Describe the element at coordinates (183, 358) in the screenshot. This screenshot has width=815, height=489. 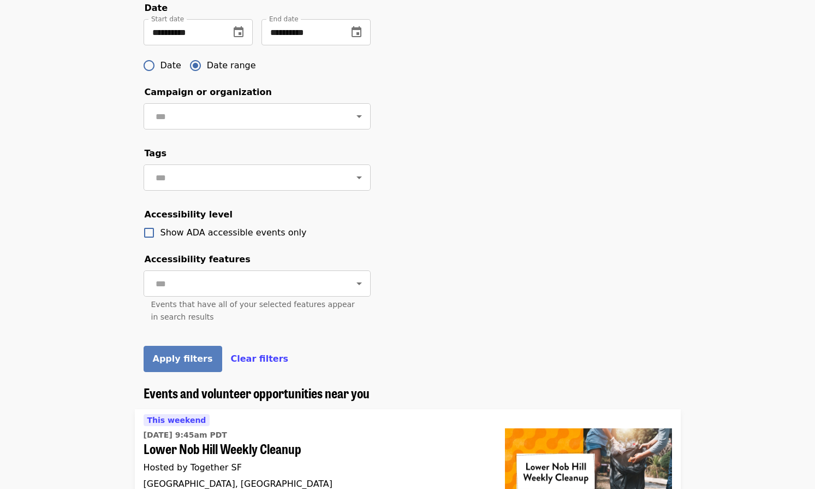
I see `span: Apply filters` at that location.